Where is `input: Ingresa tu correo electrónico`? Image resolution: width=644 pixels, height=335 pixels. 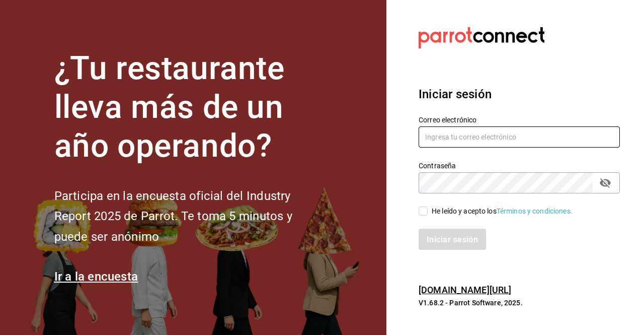 input: Ingresa tu correo electrónico is located at coordinates (520, 137).